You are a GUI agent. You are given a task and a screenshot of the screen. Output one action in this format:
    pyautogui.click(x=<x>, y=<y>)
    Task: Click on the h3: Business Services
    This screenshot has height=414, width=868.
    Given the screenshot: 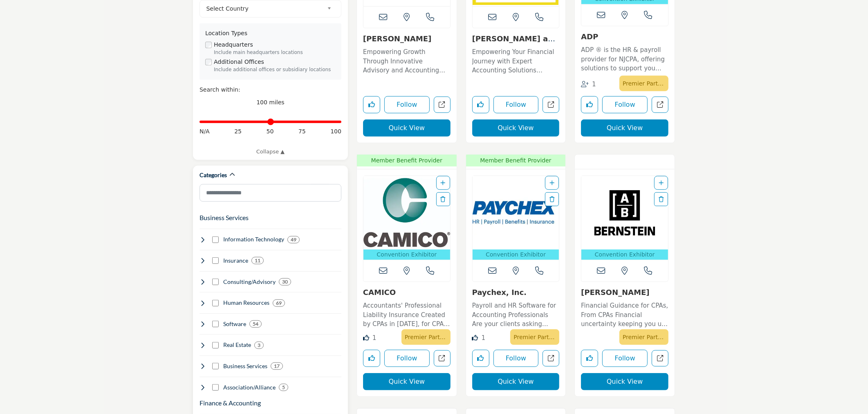 What is the action you would take?
    pyautogui.click(x=224, y=218)
    